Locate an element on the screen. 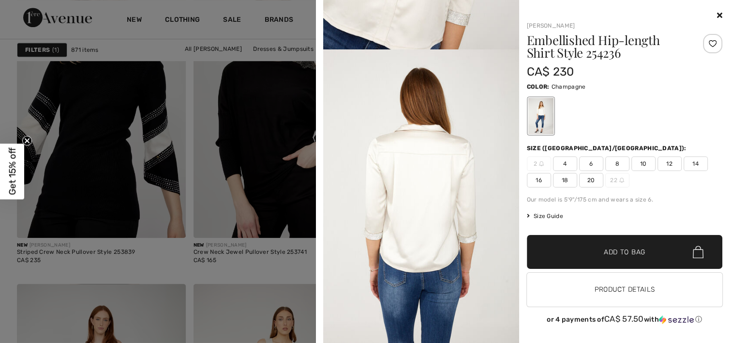  span: 14 is located at coordinates (696, 164).